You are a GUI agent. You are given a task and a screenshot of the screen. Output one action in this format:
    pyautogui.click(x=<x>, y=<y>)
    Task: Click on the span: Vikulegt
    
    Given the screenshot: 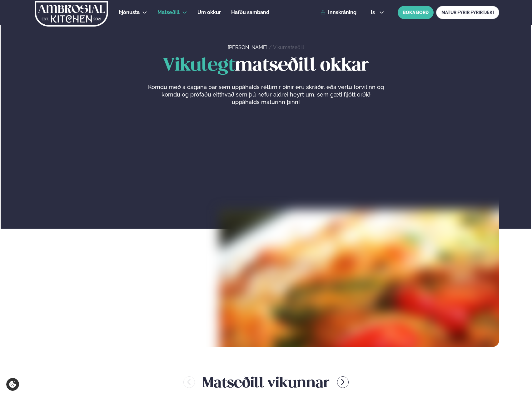 What is the action you would take?
    pyautogui.click(x=198, y=65)
    